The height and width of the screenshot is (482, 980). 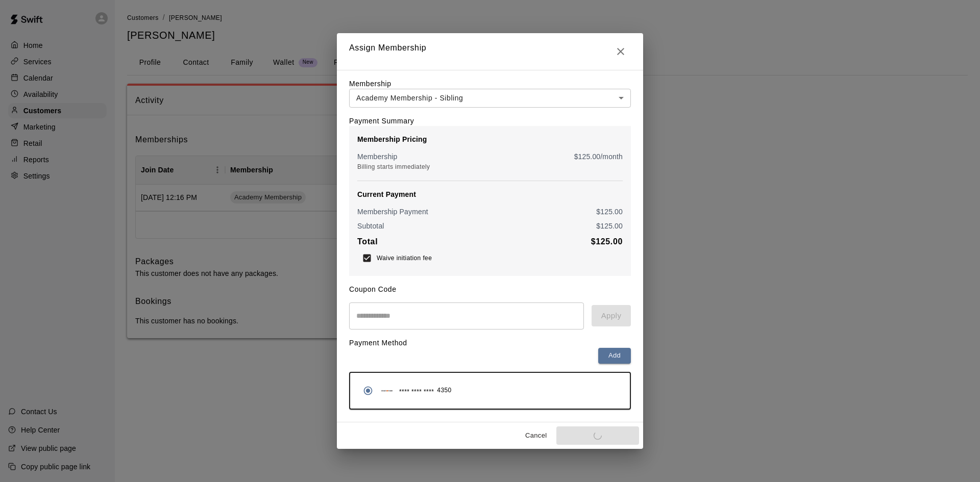 What do you see at coordinates (621, 52) in the screenshot?
I see `button: Close` at bounding box center [621, 52].